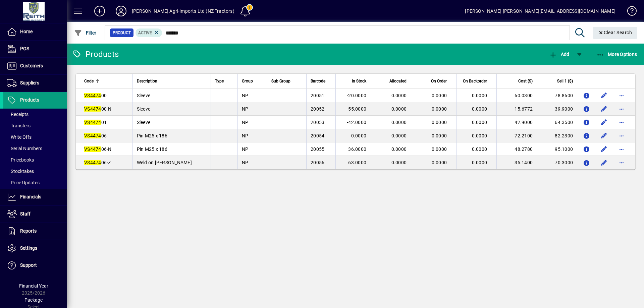 Image resolution: width=644 pixels, height=308 pixels. I want to click on span: Suppliers, so click(29, 83).